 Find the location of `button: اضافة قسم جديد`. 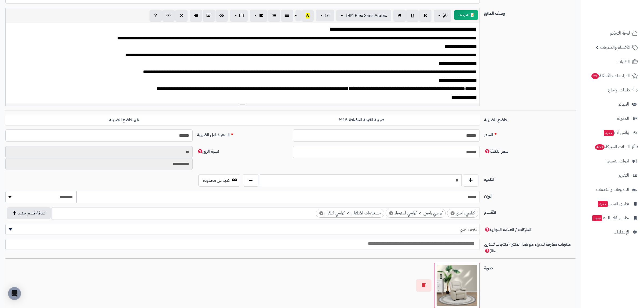

button: اضافة قسم جديد is located at coordinates (29, 213).